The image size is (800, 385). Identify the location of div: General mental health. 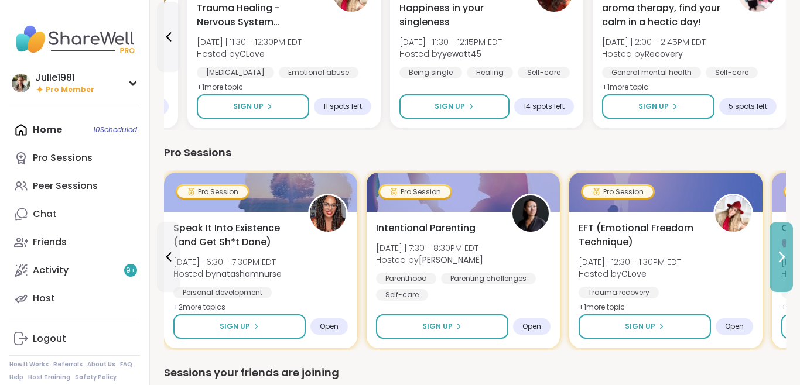
(651, 73).